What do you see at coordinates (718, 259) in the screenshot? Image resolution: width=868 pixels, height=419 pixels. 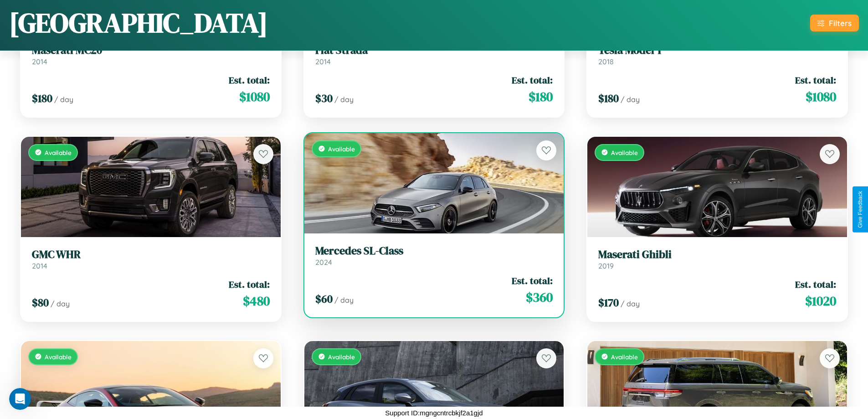 I see `a: Maserati Ghibli2019` at bounding box center [718, 259].